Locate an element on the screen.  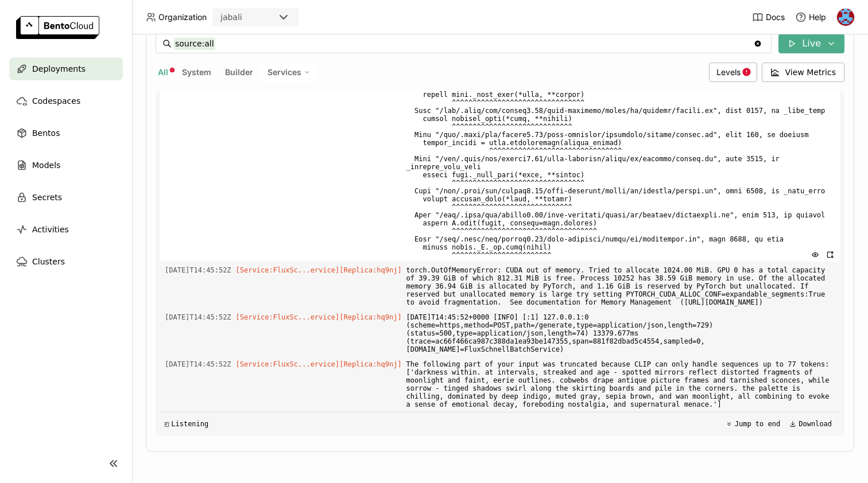
span: Docs is located at coordinates (775, 17).